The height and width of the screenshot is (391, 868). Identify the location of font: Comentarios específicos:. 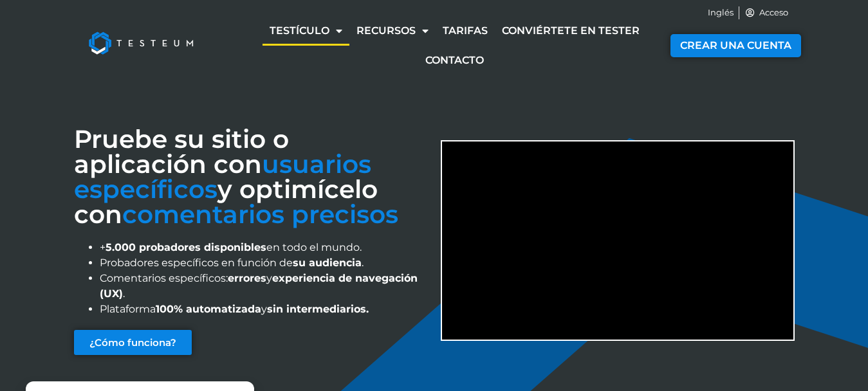
(164, 278).